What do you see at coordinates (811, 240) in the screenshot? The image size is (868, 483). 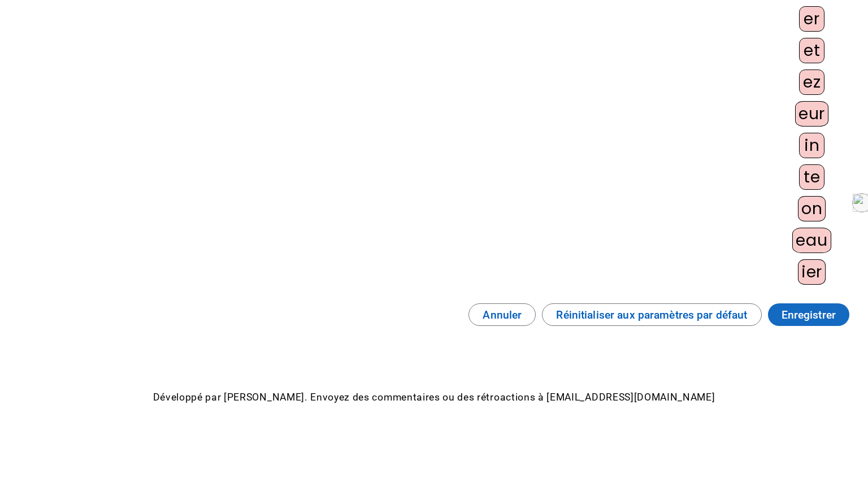 I see `div: eau` at bounding box center [811, 240].